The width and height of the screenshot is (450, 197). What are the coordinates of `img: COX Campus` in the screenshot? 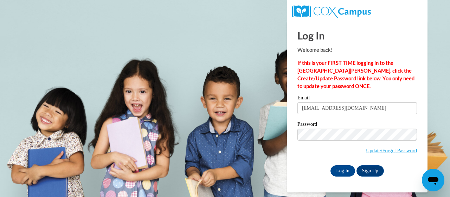 It's located at (332, 12).